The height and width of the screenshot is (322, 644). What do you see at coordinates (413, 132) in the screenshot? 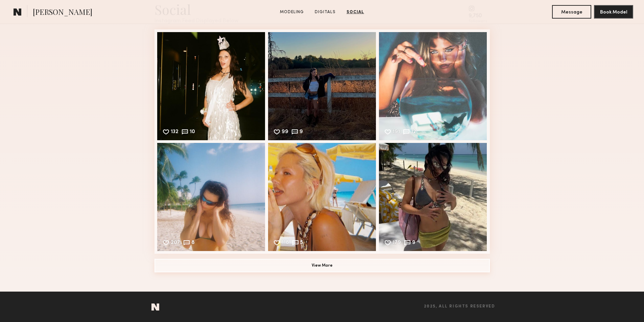
I see `div: 12` at bounding box center [413, 132].